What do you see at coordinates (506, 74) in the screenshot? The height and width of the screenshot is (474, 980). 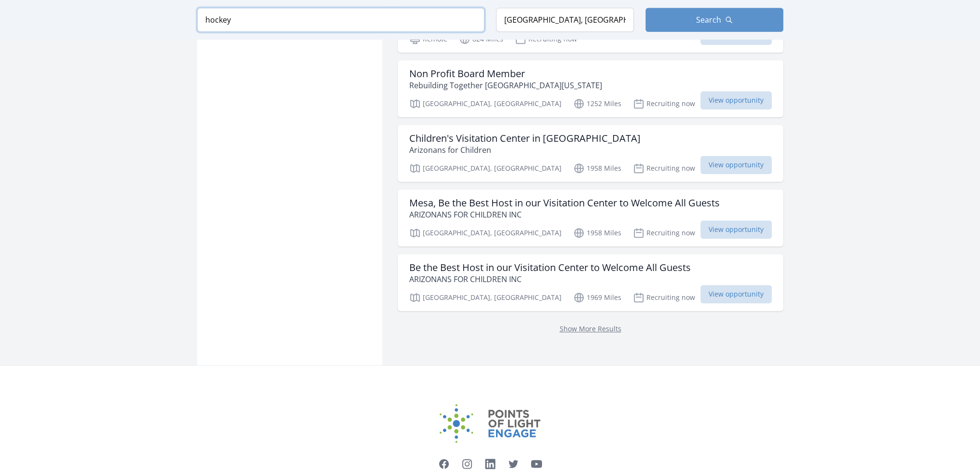 I see `h3: Non Profit Board Member` at bounding box center [506, 74].